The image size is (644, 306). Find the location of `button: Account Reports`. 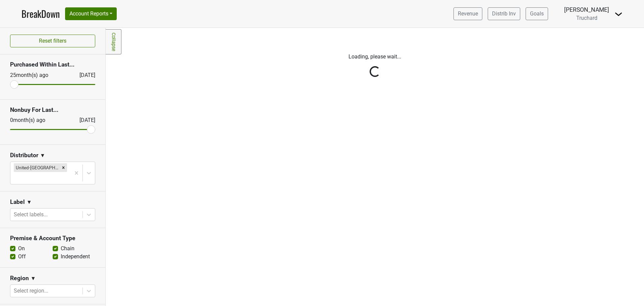

button: Account Reports is located at coordinates (91, 14).